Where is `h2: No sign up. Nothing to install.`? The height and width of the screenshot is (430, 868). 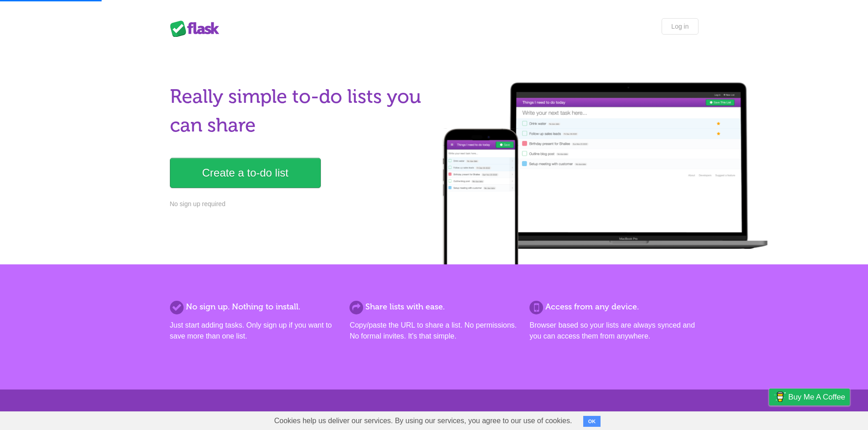
h2: No sign up. Nothing to install. is located at coordinates (254, 307).